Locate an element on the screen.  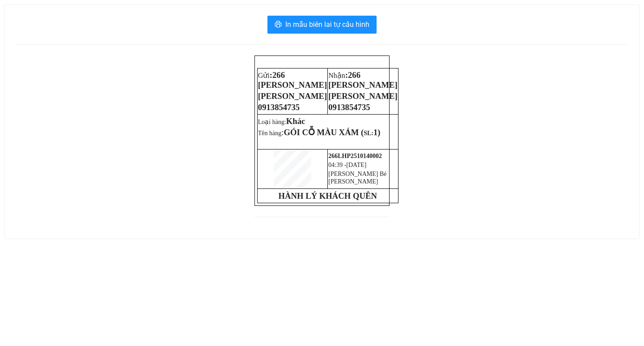
strong: HÀNH LÝ KHÁCH QUÊN is located at coordinates (328, 196).